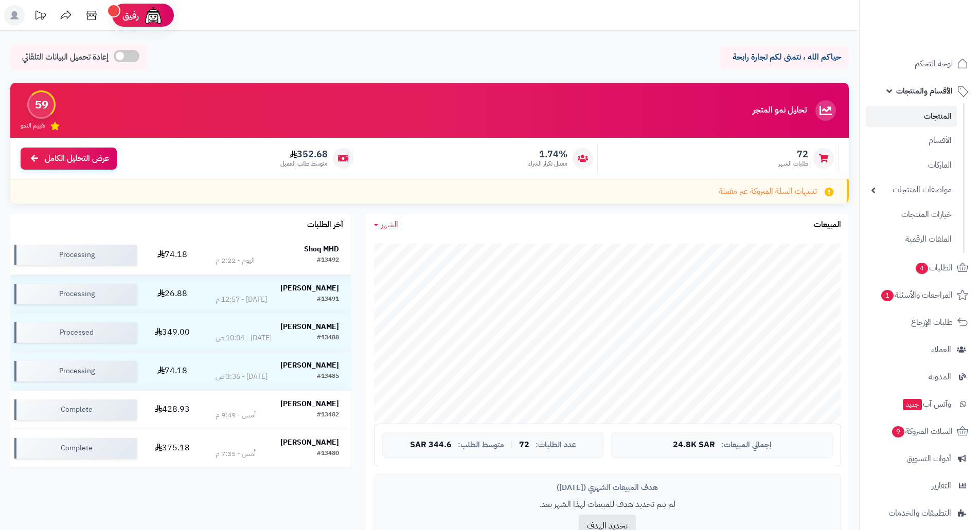 This screenshot has height=530, width=980. Describe the element at coordinates (793, 163) in the screenshot. I see `span: طلبات الشهر` at that location.